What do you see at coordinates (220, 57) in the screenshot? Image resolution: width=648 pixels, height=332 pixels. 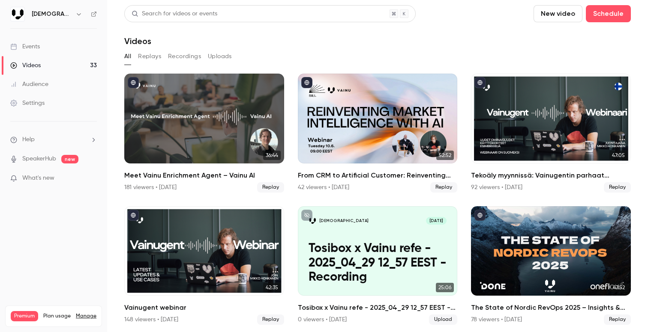 I see `button: Uploads` at bounding box center [220, 57].